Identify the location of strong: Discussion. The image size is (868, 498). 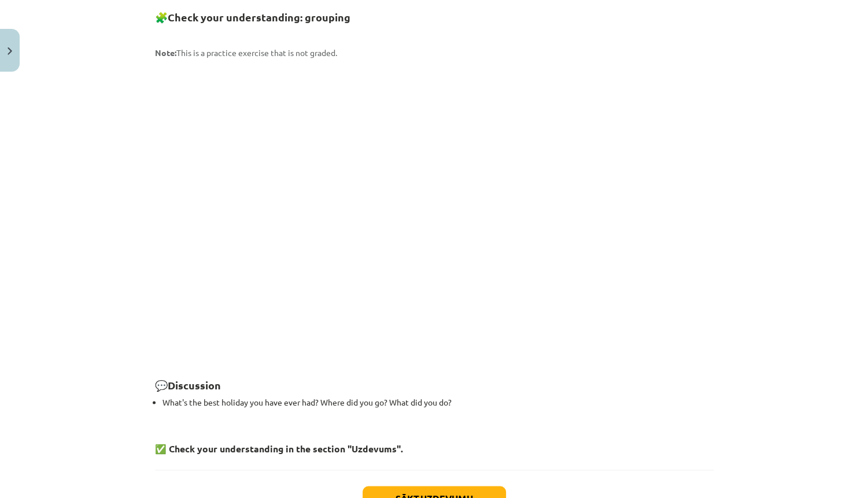
(194, 385).